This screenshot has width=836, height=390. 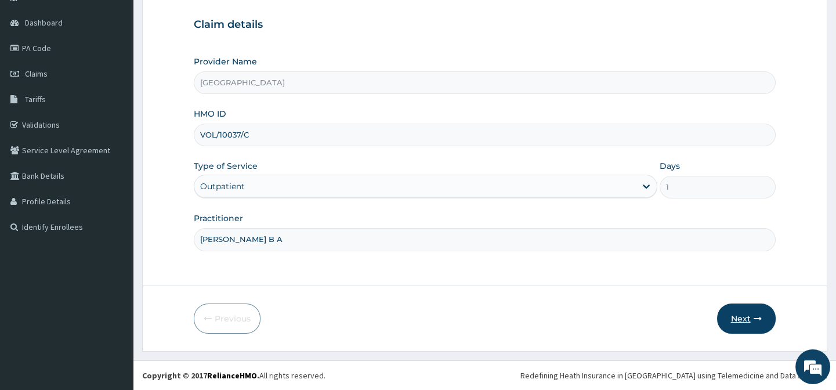 I want to click on div: Outpatient, so click(x=222, y=186).